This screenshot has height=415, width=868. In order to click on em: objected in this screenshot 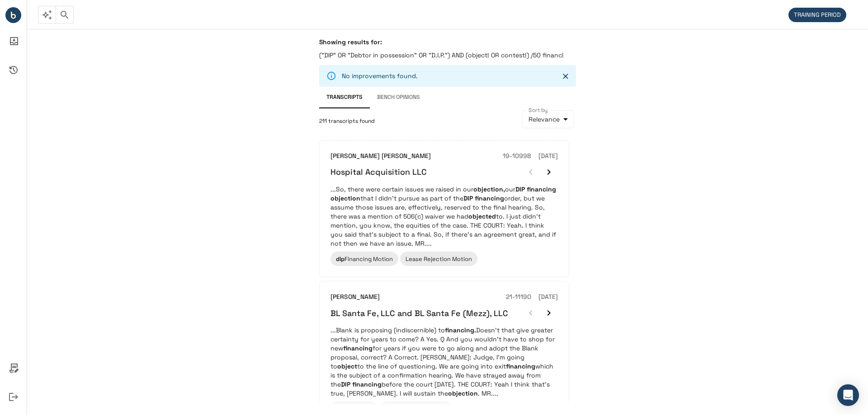, I will do `click(482, 216)`.